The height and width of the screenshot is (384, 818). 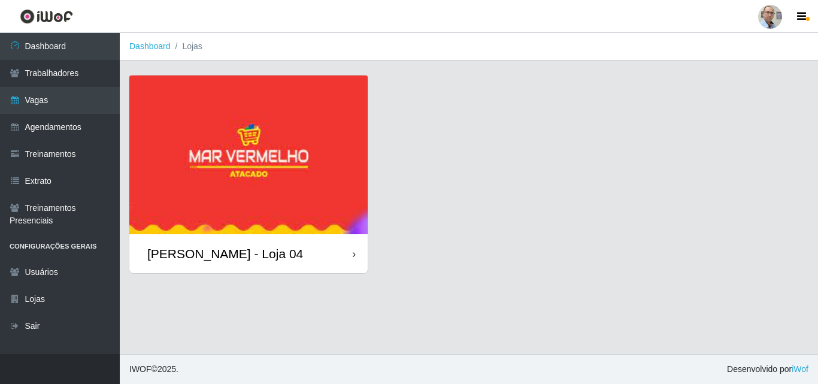 I want to click on a: Dashboard, so click(x=150, y=46).